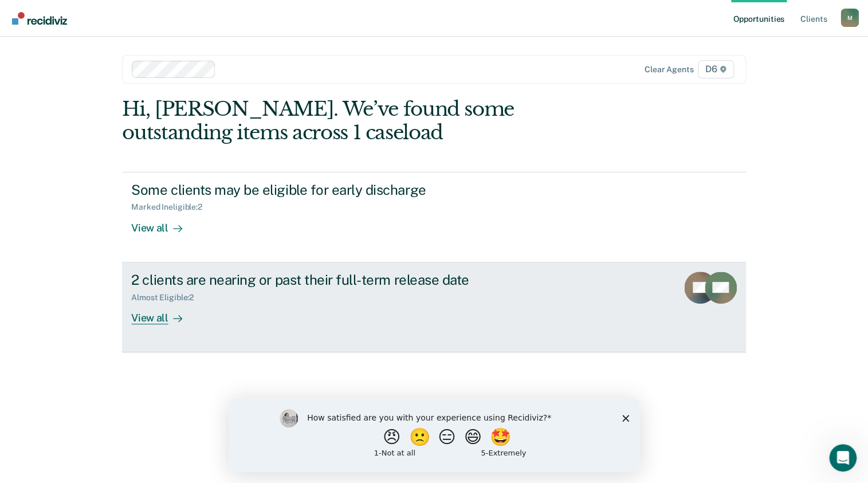 The image size is (868, 483). Describe the element at coordinates (272, 40) in the screenshot. I see `button: 5` at that location.